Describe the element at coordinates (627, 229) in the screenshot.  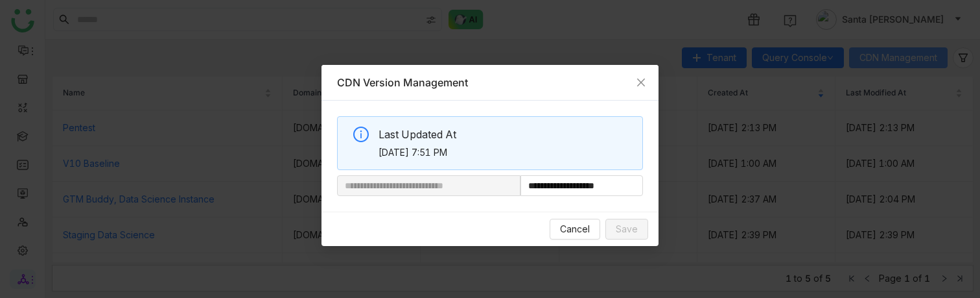
I see `button: Save` at that location.